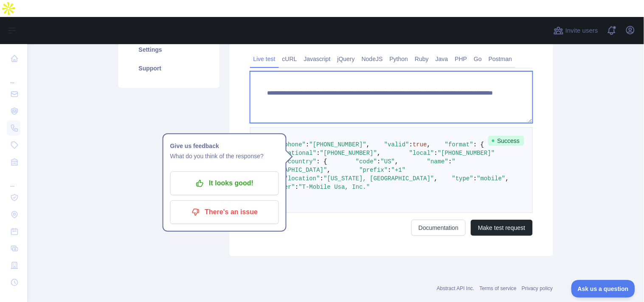 The width and height of the screenshot is (644, 302). I want to click on a: Postman, so click(500, 59).